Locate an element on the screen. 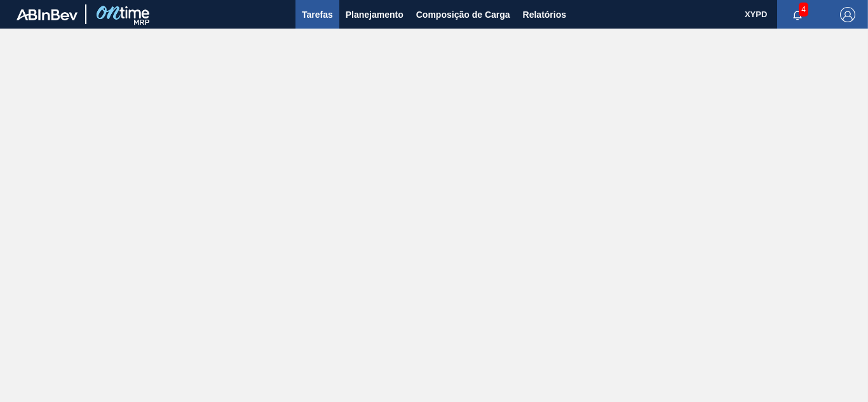 The height and width of the screenshot is (402, 868). img: Logout is located at coordinates (848, 14).